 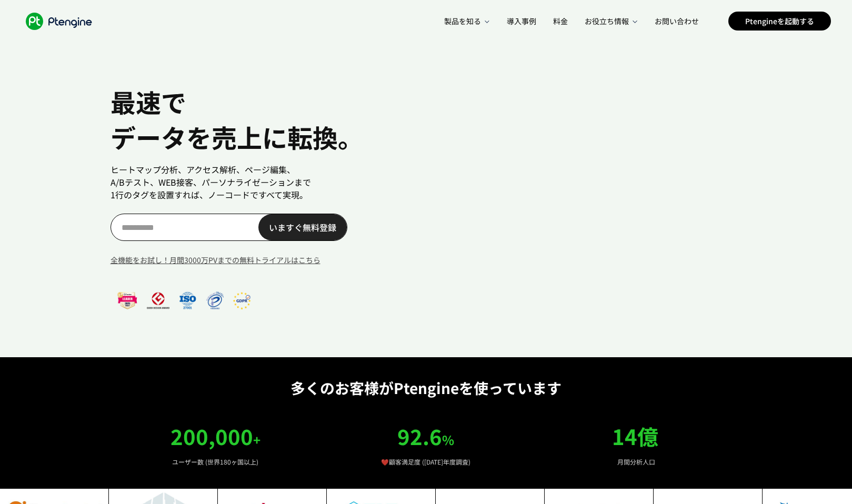 I want to click on img: frame_ff9761bbef.png, so click(x=184, y=300).